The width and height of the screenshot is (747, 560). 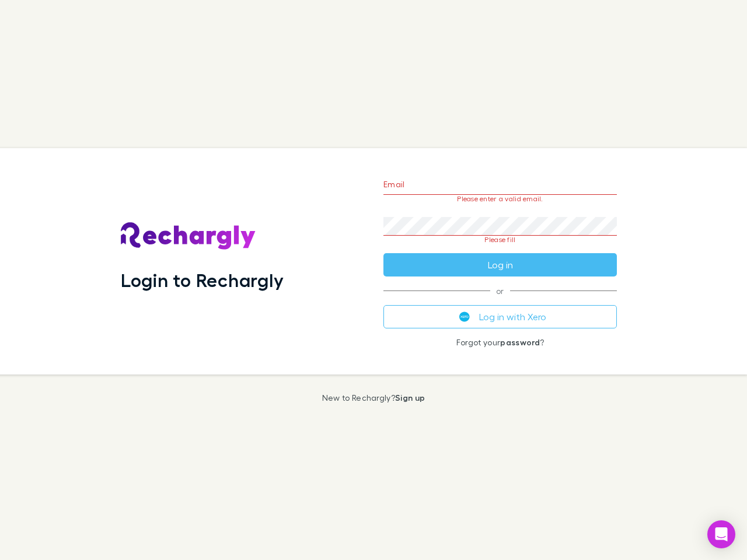 I want to click on a: password, so click(x=520, y=342).